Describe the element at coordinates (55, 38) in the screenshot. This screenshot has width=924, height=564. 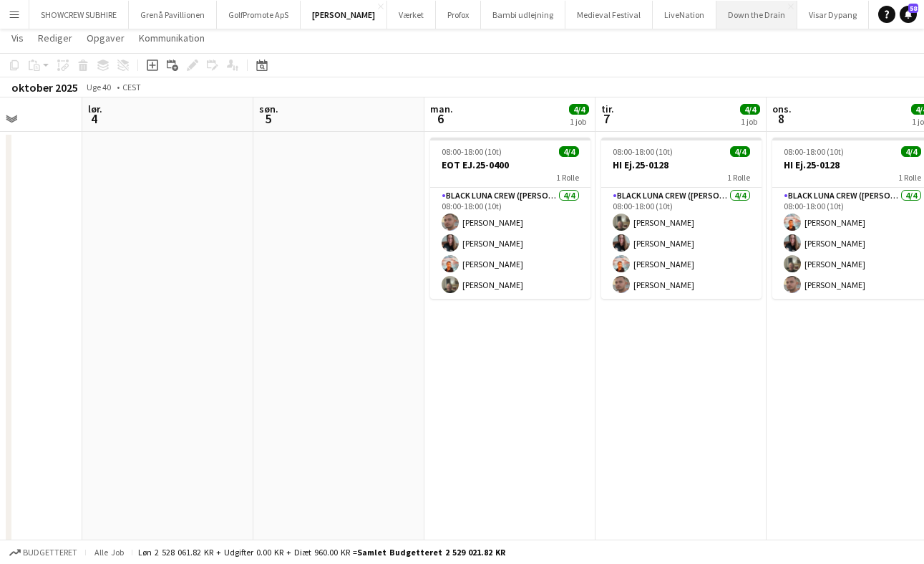
I see `a: Rediger` at that location.